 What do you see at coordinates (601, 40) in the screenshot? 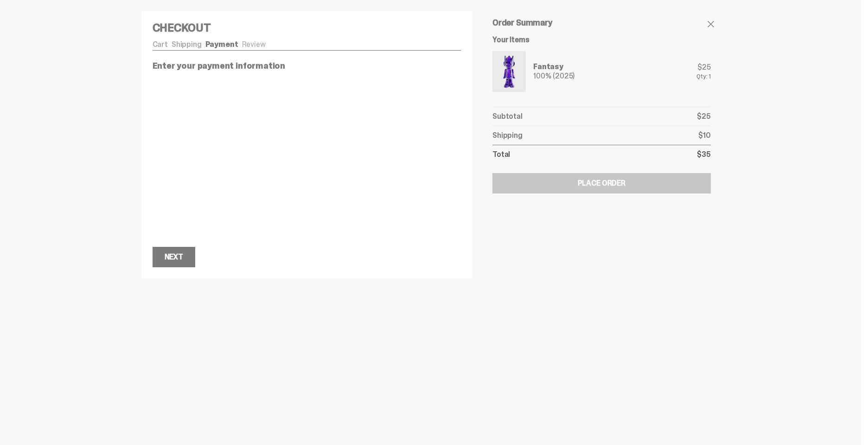
I see `h6: Your Items` at bounding box center [601, 40].